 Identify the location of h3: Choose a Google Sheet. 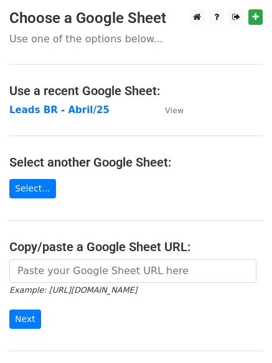
(136, 18).